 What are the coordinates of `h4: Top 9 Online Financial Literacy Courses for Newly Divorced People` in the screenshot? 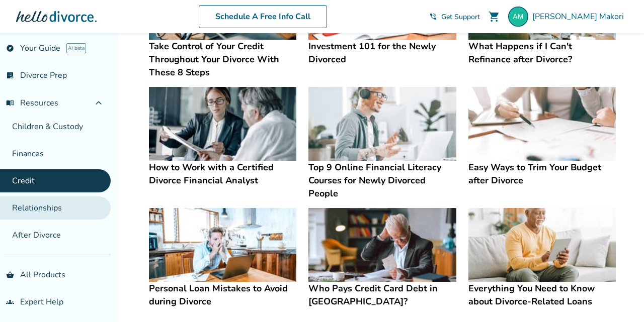 It's located at (382, 180).